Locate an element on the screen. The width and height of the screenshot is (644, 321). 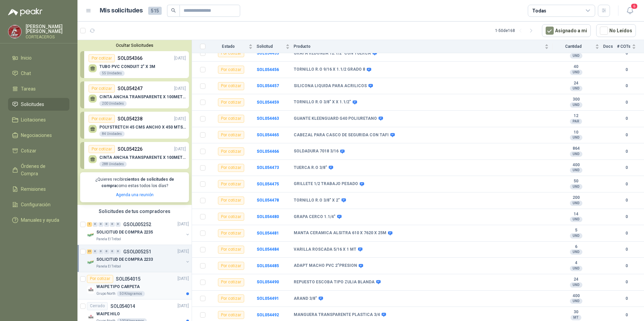
span: Chat is located at coordinates (26, 73).